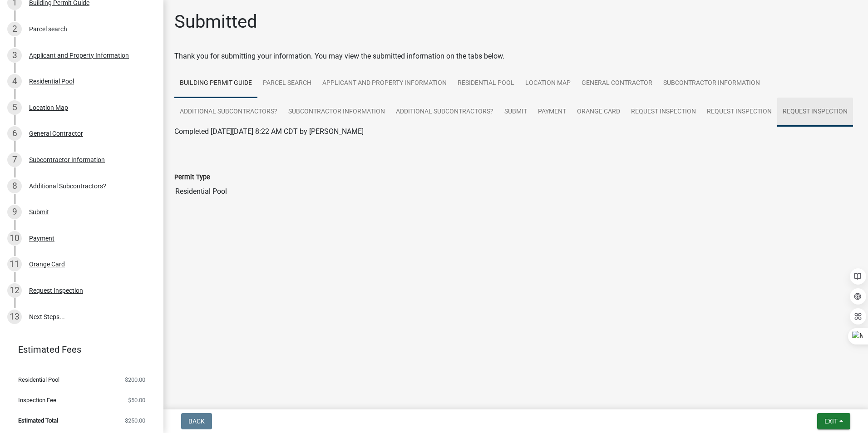  Describe the element at coordinates (287, 84) in the screenshot. I see `a: Parcel search` at that location.